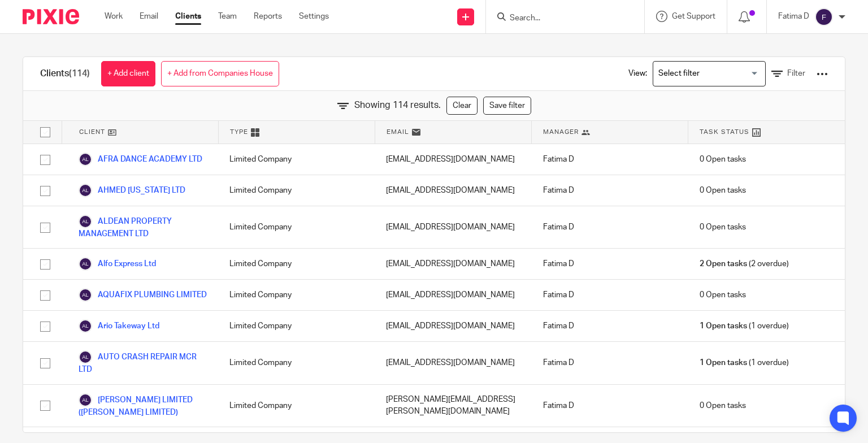 This screenshot has height=443, width=868. Describe the element at coordinates (720, 73) in the screenshot. I see `div: View:` at that location.